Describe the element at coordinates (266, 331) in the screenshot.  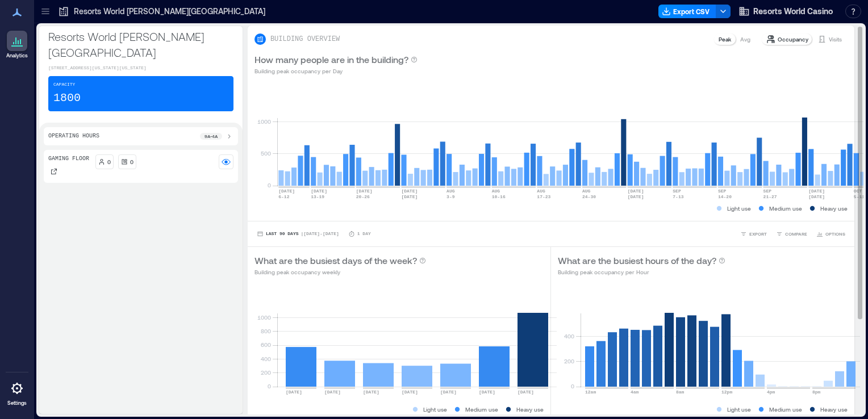
I see `tspan: 800` at that location.